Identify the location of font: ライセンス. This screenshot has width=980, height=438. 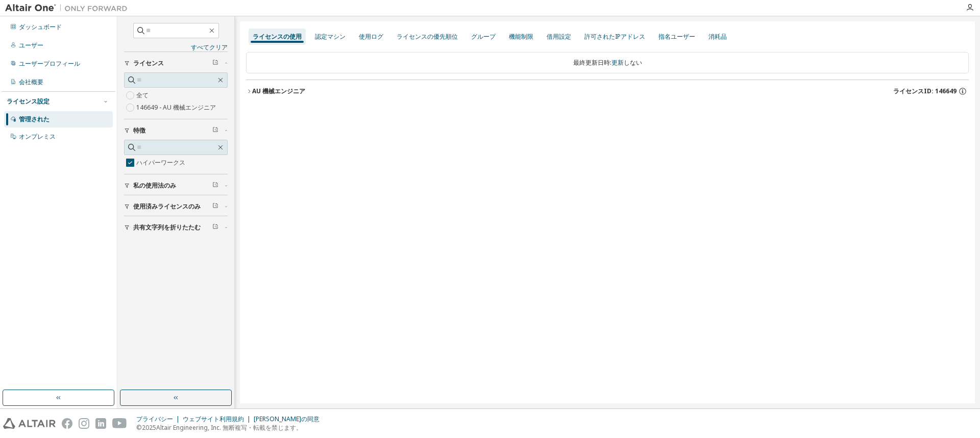
(149, 63).